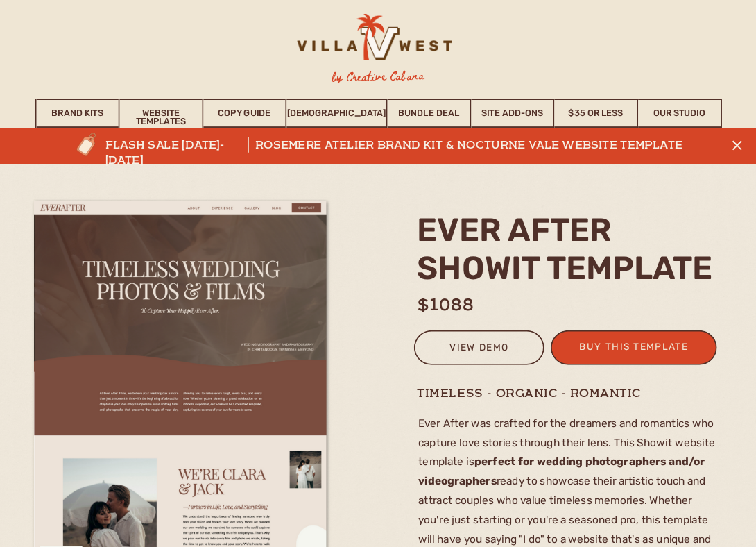 Image resolution: width=756 pixels, height=547 pixels. Describe the element at coordinates (161, 118) in the screenshot. I see `a: Website Templates` at that location.